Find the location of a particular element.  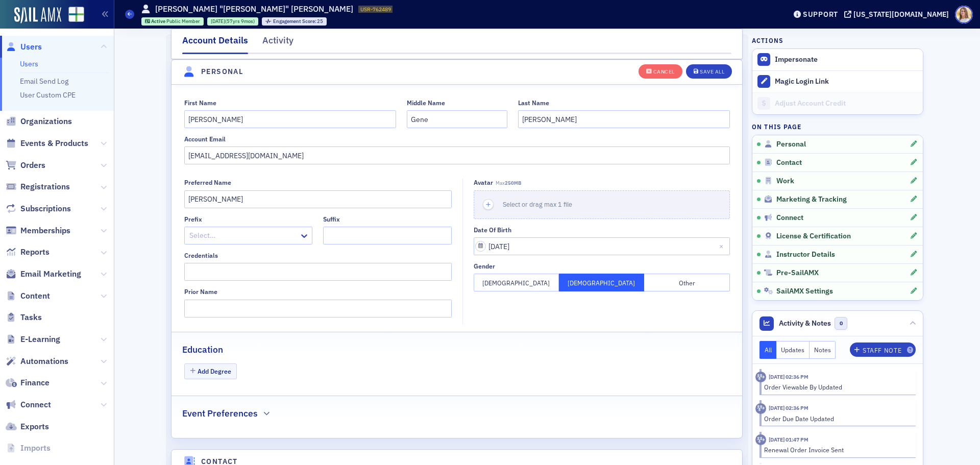

a: Imports is located at coordinates (28, 449).